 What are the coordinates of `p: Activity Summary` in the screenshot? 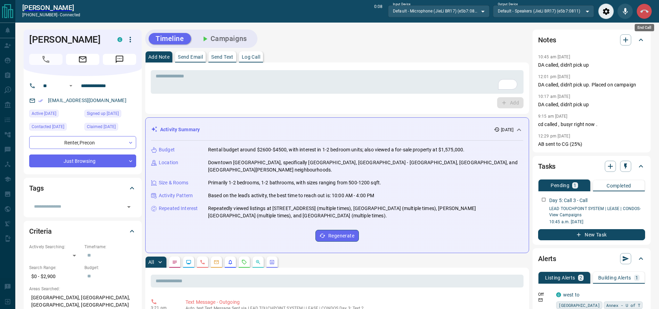 It's located at (180, 130).